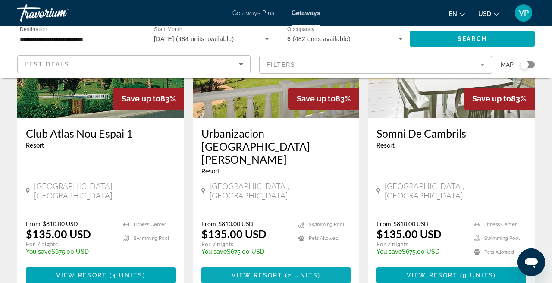 The image size is (552, 283). Describe the element at coordinates (473, 39) in the screenshot. I see `span: Search` at that location.